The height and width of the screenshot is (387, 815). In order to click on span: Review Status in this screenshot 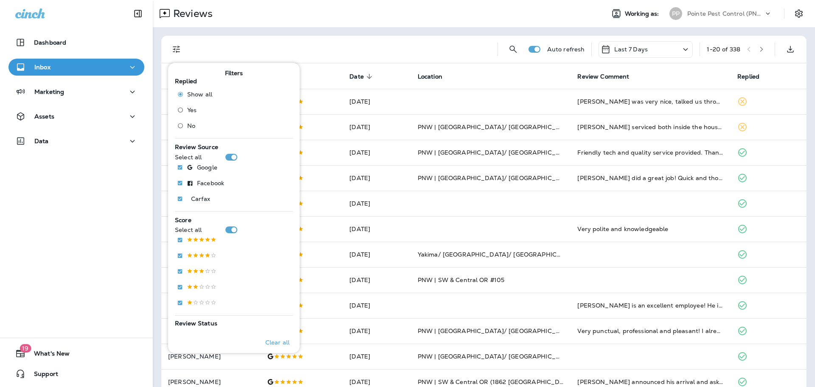, I will do `click(196, 323)`.